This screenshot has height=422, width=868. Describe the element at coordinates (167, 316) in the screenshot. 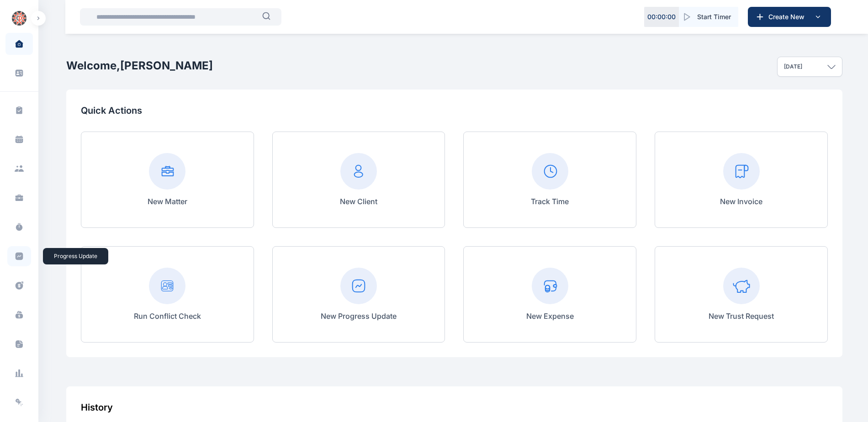

I see `p: Run Conflict Check` at that location.